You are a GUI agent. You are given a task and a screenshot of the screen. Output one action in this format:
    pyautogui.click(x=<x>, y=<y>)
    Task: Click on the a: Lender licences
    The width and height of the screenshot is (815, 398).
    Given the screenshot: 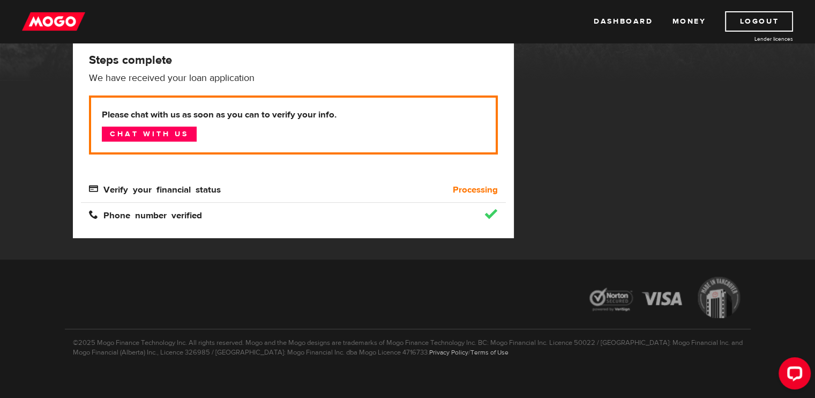 What is the action you would take?
    pyautogui.click(x=753, y=39)
    